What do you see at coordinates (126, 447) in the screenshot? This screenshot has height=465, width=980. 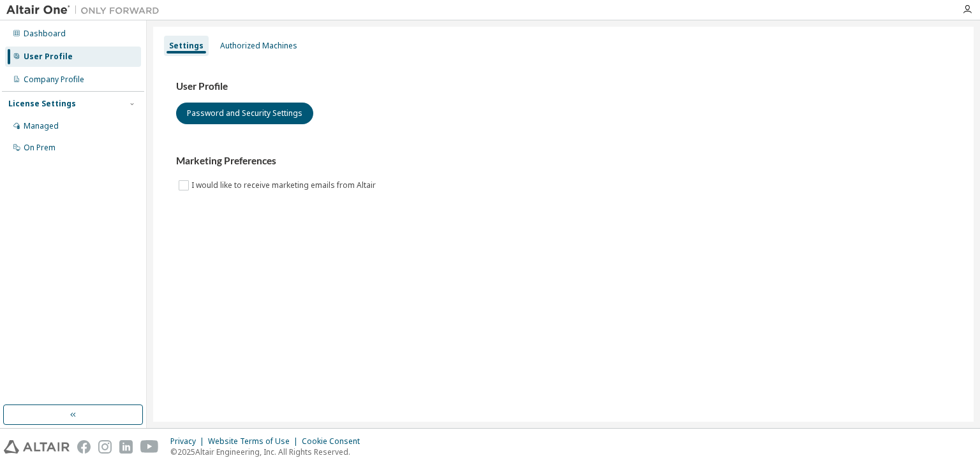 I see `img: linkedin.svg` at bounding box center [126, 447].